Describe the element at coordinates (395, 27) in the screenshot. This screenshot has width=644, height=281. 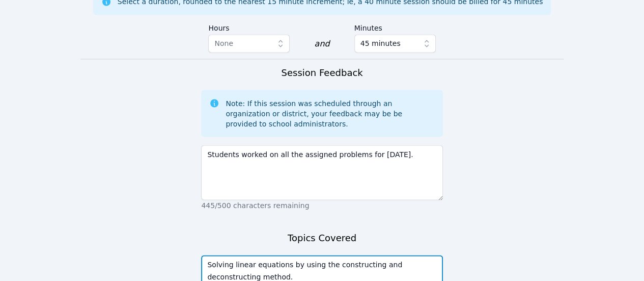
I see `label: Minutes` at that location.